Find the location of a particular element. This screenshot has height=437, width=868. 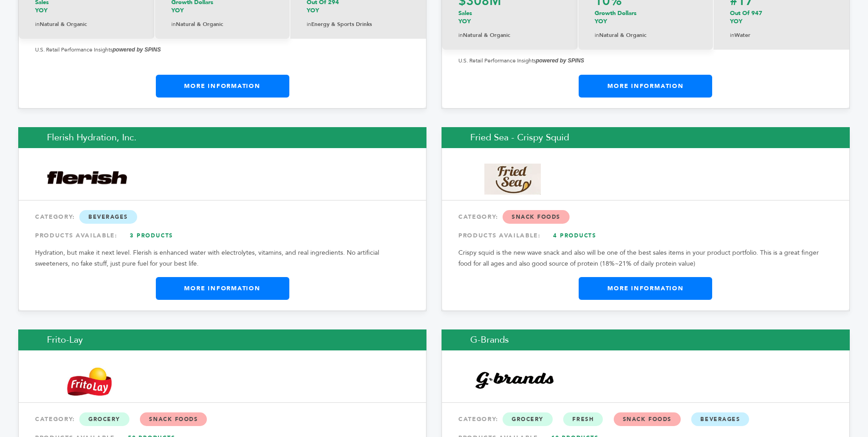

h2: Flerish Hydration, Inc. is located at coordinates (222, 138).